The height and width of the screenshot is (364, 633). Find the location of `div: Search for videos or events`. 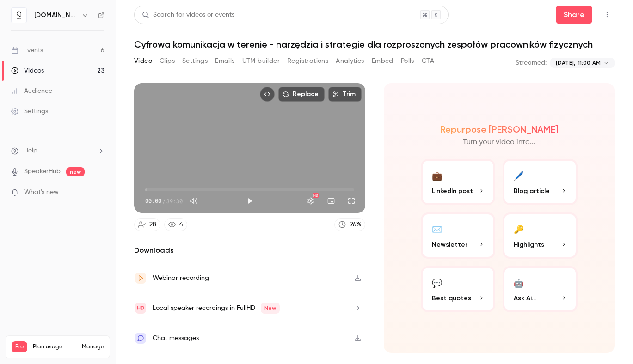

div: Search for videos or events is located at coordinates (188, 15).